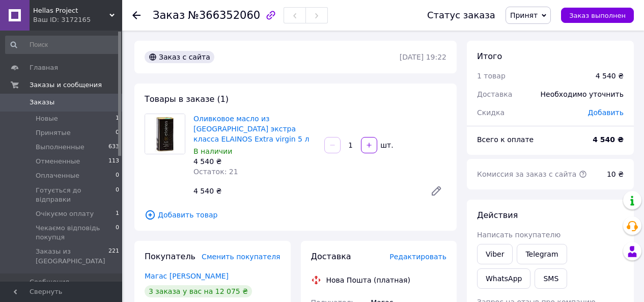 Image resolution: width=644 pixels, height=302 pixels. Describe the element at coordinates (497, 215) in the screenshot. I see `span: Действия` at that location.